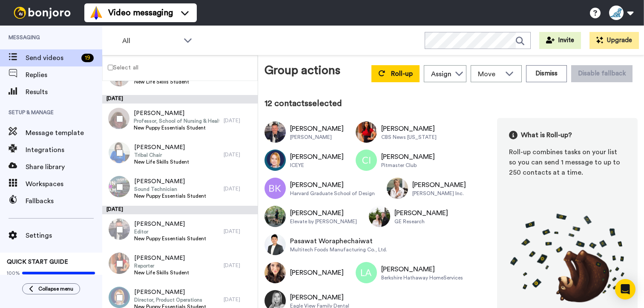  Describe the element at coordinates (451, 103) in the screenshot. I see `div: 12 contacts selected` at that location.